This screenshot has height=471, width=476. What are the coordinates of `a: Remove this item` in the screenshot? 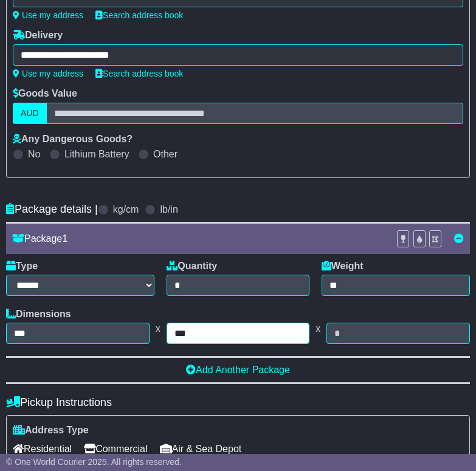 It's located at (458, 239).